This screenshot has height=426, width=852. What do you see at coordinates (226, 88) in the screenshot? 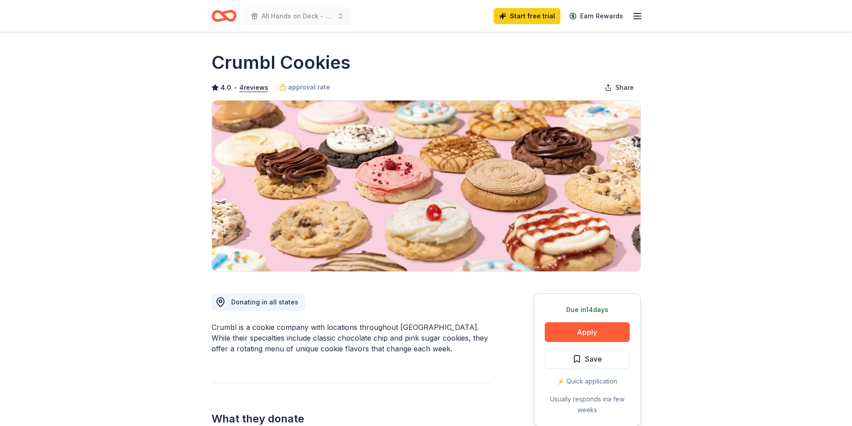
I see `span: 4.0` at bounding box center [226, 88].